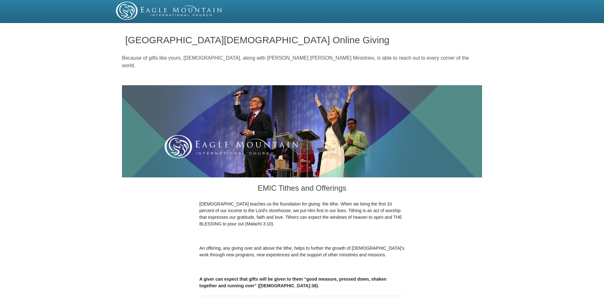 The height and width of the screenshot is (304, 604). Describe the element at coordinates (302, 189) in the screenshot. I see `h3: EMIC Tithes and Offerings` at that location.